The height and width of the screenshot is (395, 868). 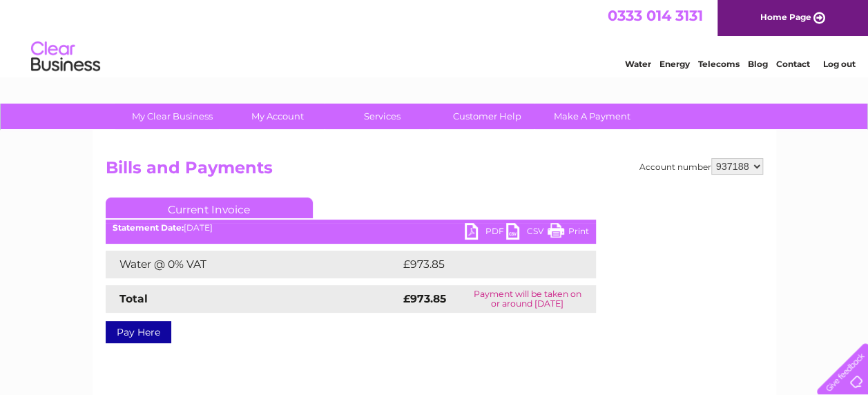 What do you see at coordinates (425, 298) in the screenshot?
I see `strong: £973.85` at bounding box center [425, 298].